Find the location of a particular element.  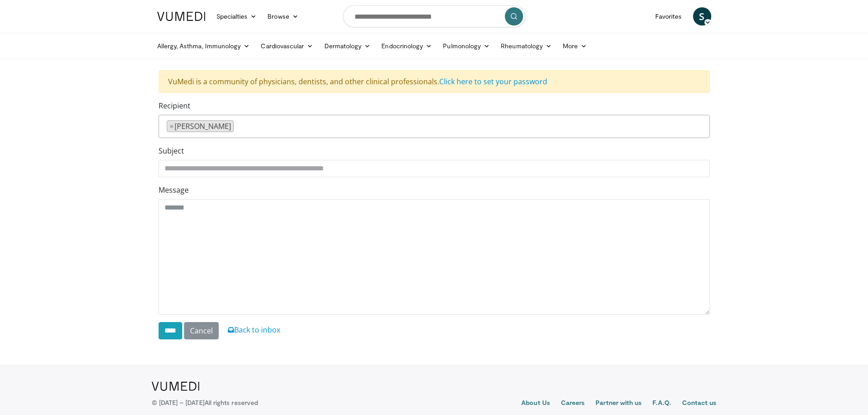

a: F.A.Q. is located at coordinates (662, 403).